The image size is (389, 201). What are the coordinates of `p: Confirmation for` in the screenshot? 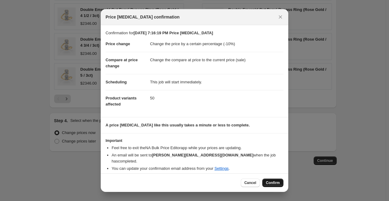 It's located at (194, 33).